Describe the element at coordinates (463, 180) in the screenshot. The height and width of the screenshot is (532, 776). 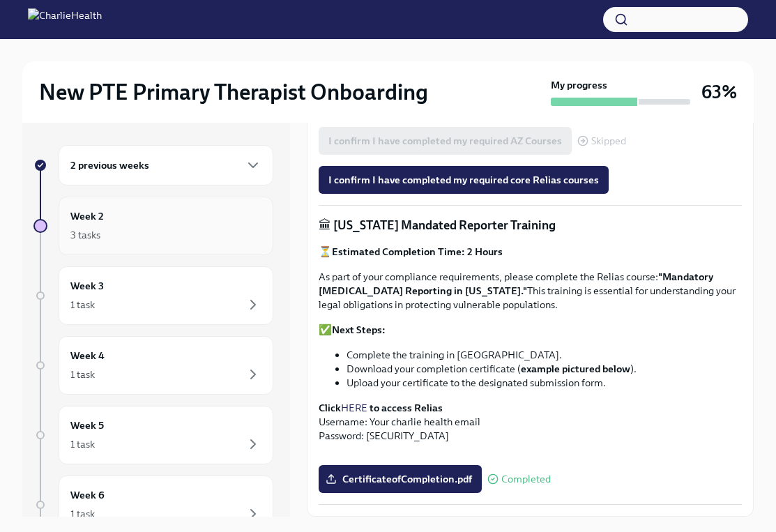
I see `button: I confirm I have completed my required core Relias courses` at that location.